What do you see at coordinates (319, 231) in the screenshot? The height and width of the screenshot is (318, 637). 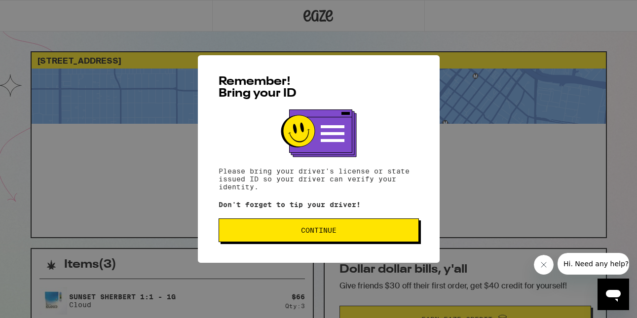 I see `span: Continue` at bounding box center [319, 231].